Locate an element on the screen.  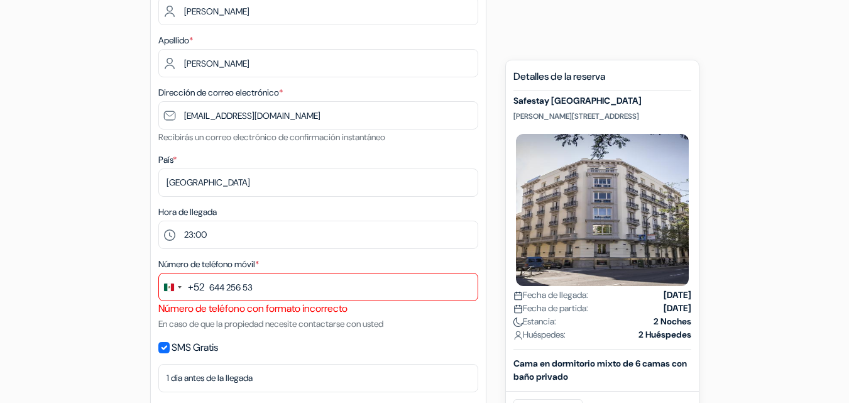
span: Fecha de partida: is located at coordinates (550, 308).